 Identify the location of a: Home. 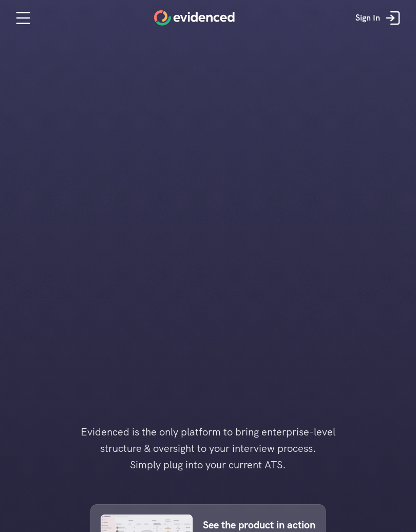
(194, 18).